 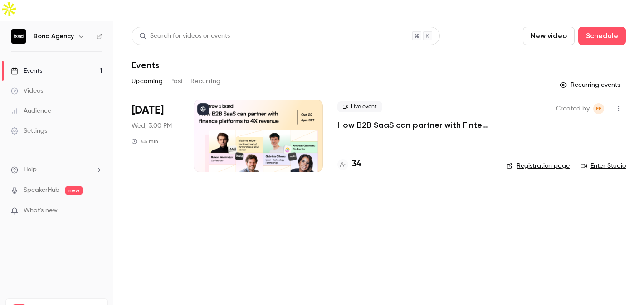 I want to click on div: Search for videos or events, so click(x=185, y=36).